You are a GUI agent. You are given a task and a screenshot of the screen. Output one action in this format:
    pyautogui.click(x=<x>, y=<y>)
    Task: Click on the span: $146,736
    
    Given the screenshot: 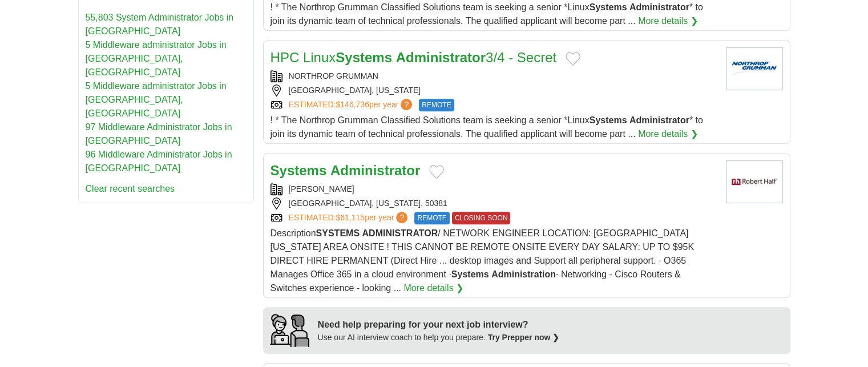 What is the action you would take?
    pyautogui.click(x=352, y=105)
    